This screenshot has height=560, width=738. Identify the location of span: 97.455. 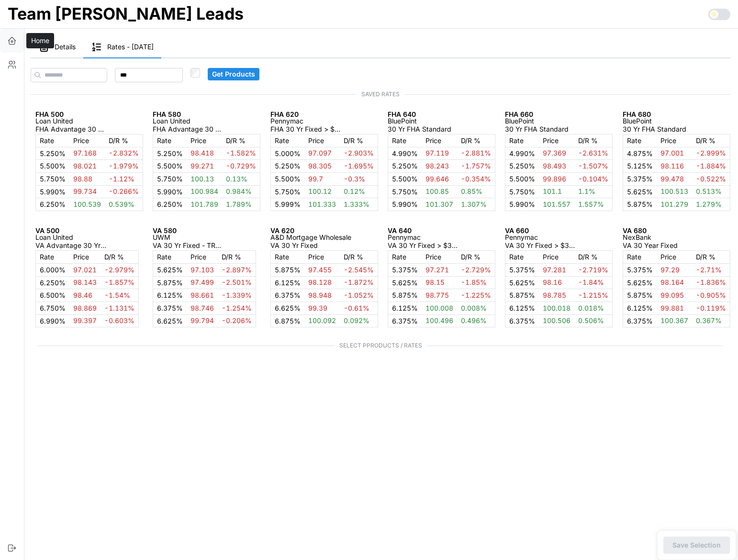
(319, 269).